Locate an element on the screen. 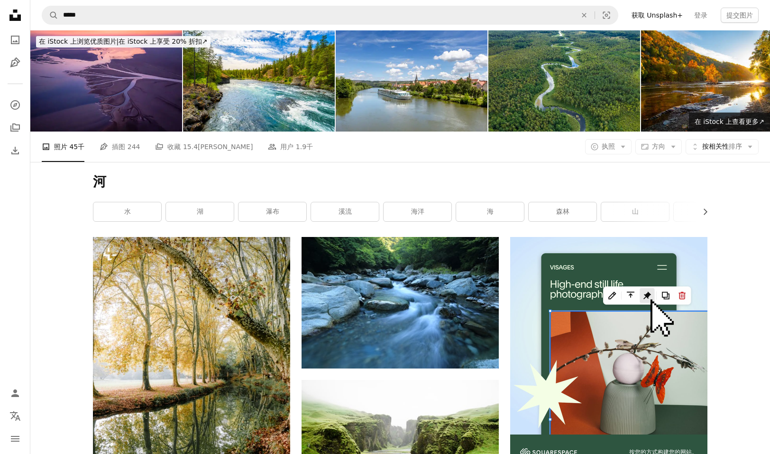 This screenshot has height=454, width=770. button: 方向 is located at coordinates (659, 147).